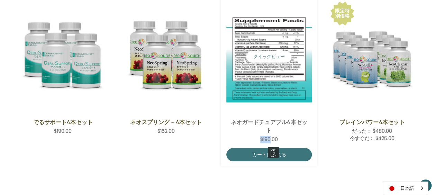  Describe the element at coordinates (362, 138) in the screenshot. I see `span: 今すぐだ：` at that location.